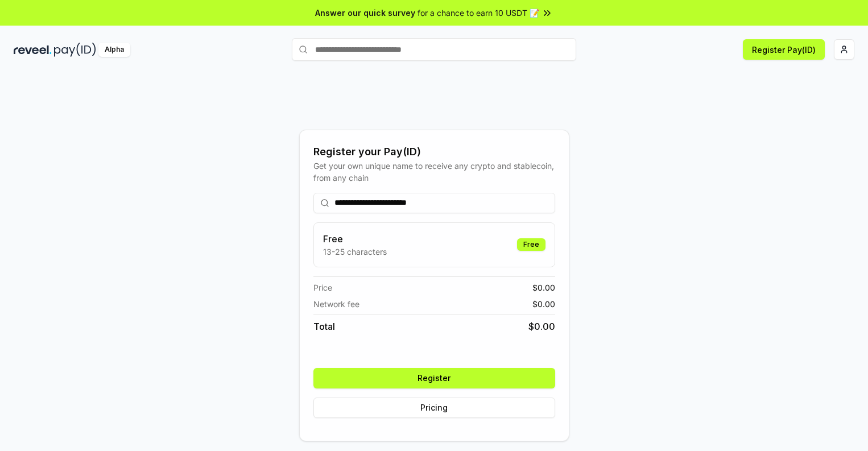  I want to click on button: Register, so click(434, 378).